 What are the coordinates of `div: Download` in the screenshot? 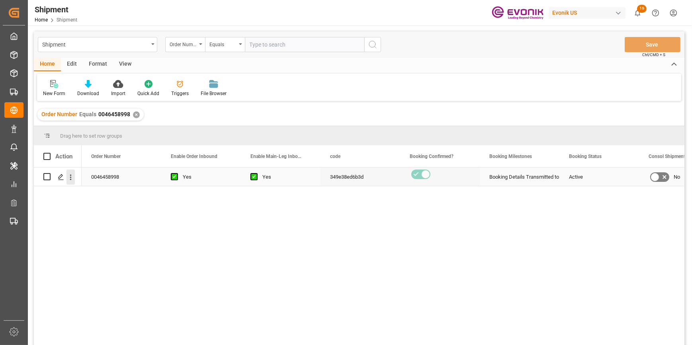 It's located at (88, 94).